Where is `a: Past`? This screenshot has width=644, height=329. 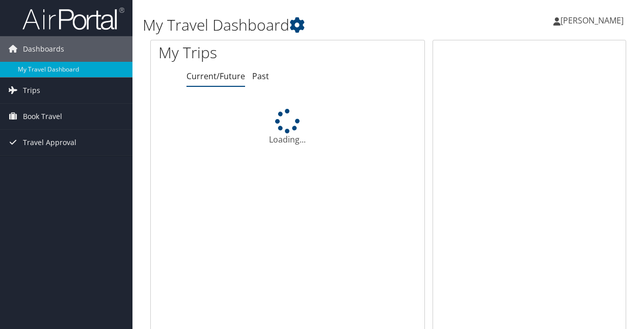 a: Past is located at coordinates (260, 76).